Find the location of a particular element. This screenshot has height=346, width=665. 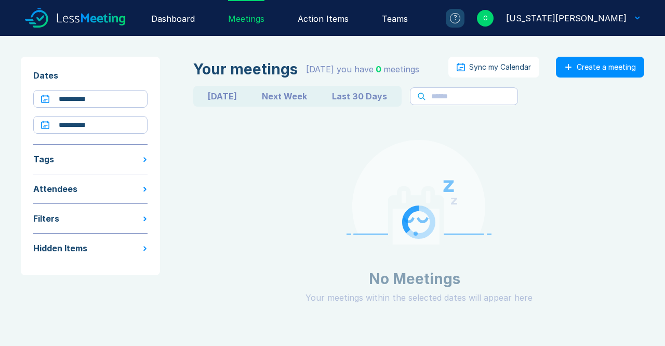

button: Last 30 Days is located at coordinates (360, 96).